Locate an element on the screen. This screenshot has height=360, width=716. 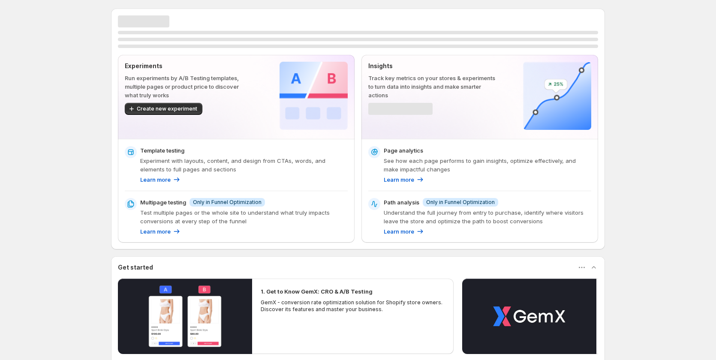
p: Experiment with layouts, content, and design from CTAs, words, and elements to full pages and sec... is located at coordinates (244, 165).